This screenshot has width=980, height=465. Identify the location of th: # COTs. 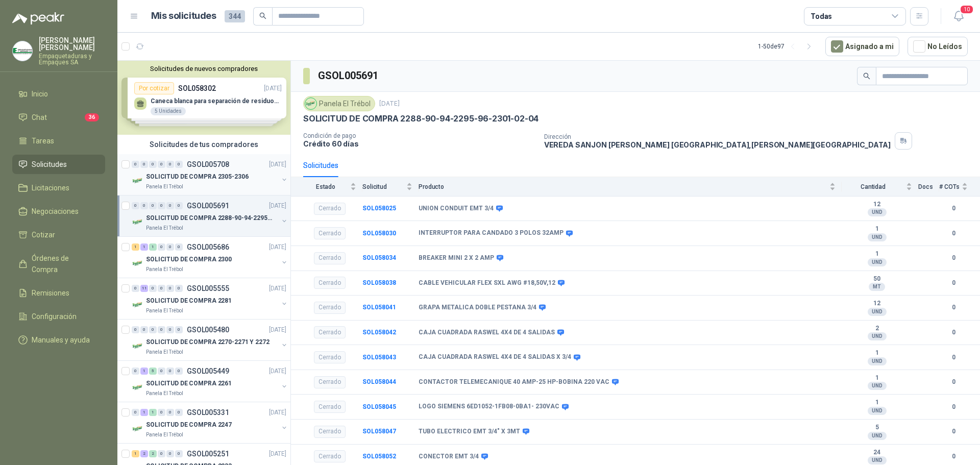
(960, 186).